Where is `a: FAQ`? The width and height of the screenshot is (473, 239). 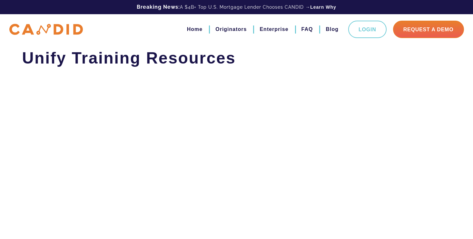 a: FAQ is located at coordinates (307, 29).